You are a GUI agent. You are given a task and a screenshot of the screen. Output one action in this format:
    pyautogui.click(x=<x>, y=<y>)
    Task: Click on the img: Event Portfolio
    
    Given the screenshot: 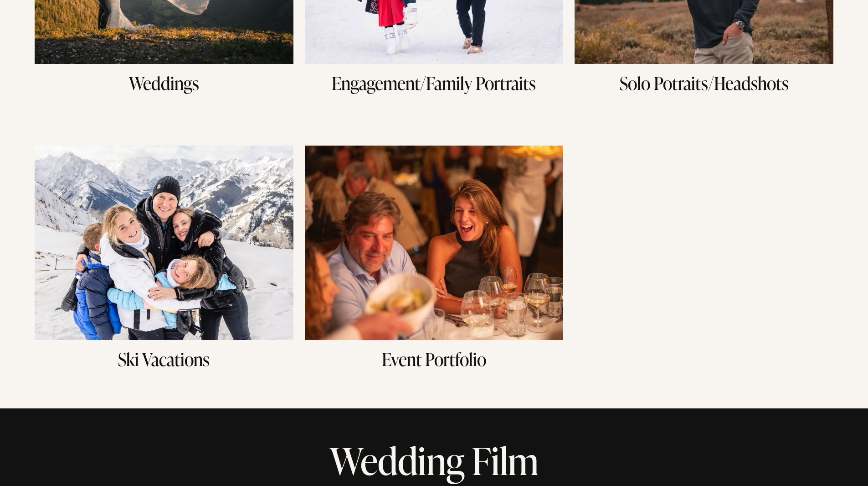 What is the action you would take?
    pyautogui.click(x=434, y=243)
    